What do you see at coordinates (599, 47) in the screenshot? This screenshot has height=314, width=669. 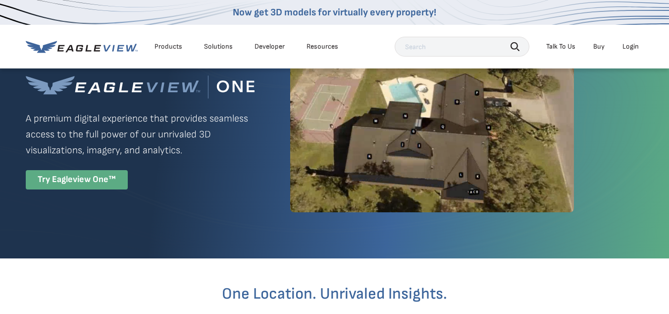 I see `a: Buy` at bounding box center [599, 47].